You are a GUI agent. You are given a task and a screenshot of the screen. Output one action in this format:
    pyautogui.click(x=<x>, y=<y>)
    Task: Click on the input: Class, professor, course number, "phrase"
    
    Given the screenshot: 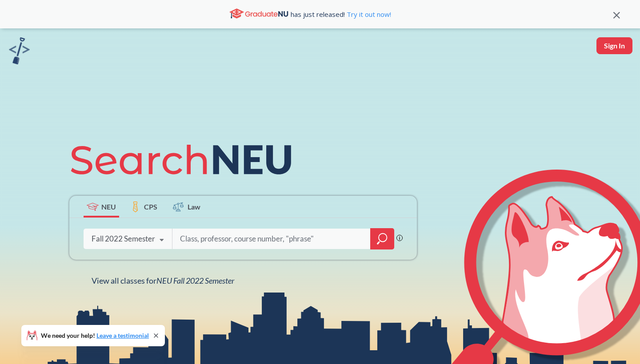 What is the action you would take?
    pyautogui.click(x=272, y=239)
    